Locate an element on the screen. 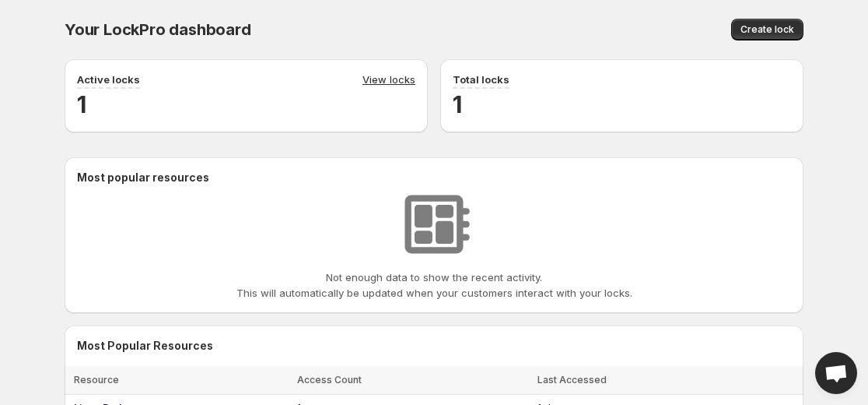 The height and width of the screenshot is (405, 868). a: View locks is located at coordinates (389, 80).